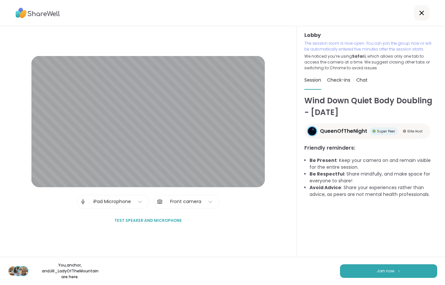  What do you see at coordinates (312, 131) in the screenshot?
I see `img: QueenOfTheNight` at bounding box center [312, 131].